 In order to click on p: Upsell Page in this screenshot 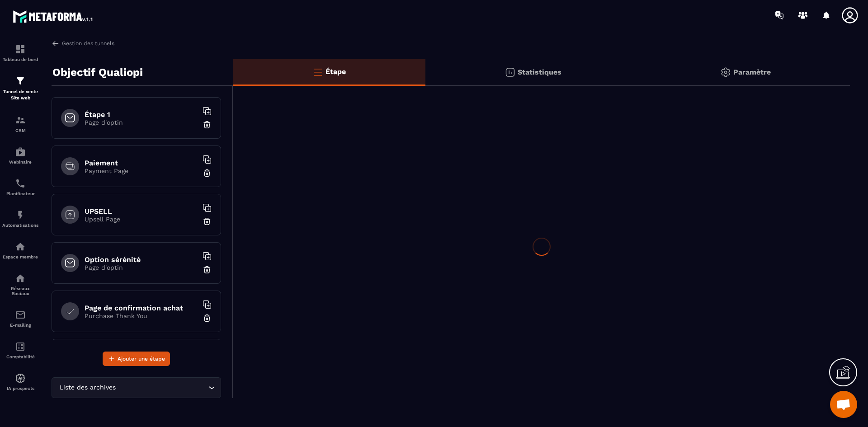, I will do `click(141, 219)`.